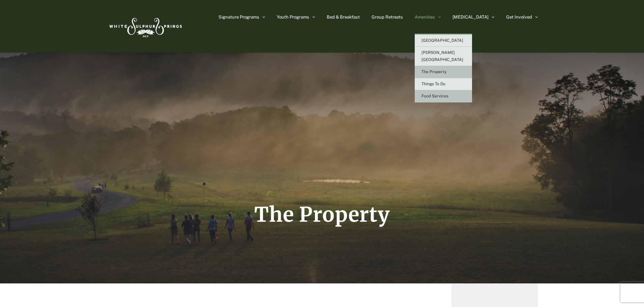 This screenshot has height=307, width=644. What do you see at coordinates (387, 17) in the screenshot?
I see `span: Group Retreats` at bounding box center [387, 17].